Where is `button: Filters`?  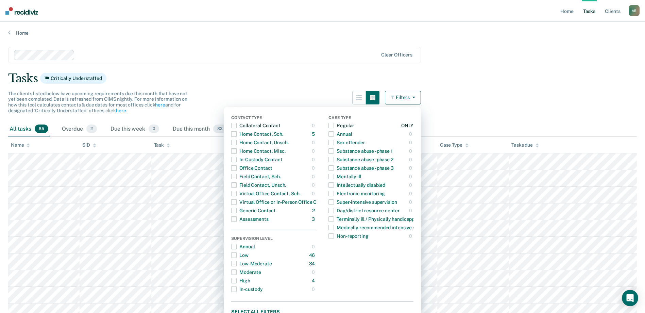 button: Filters is located at coordinates (403, 98).